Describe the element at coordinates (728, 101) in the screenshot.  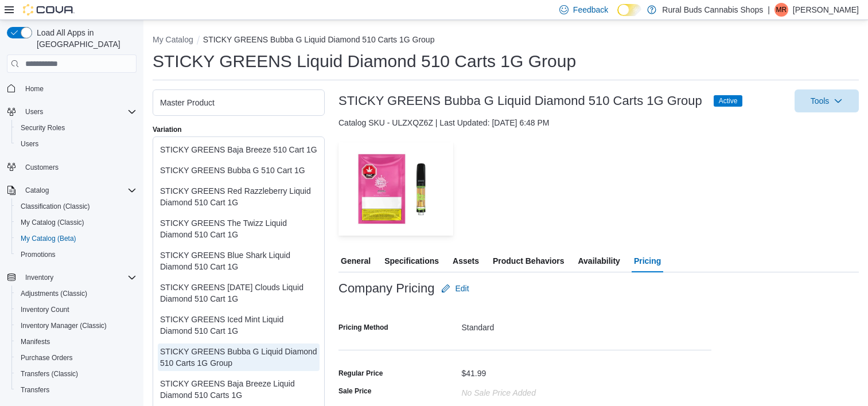
I see `span: Active` at that location.